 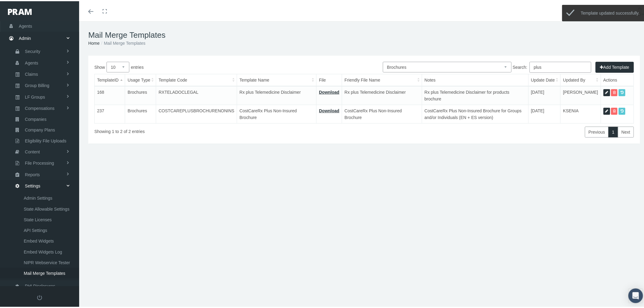 I want to click on span: Admin Settings, so click(x=38, y=197).